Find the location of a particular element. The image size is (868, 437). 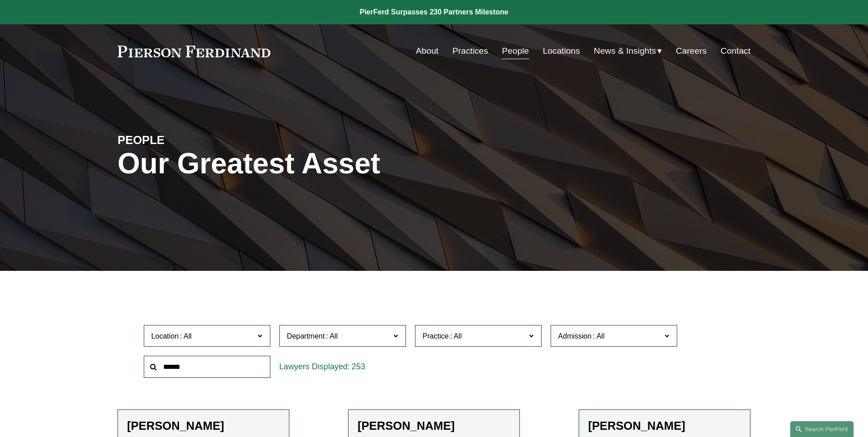

a: Practices is located at coordinates (470, 51).